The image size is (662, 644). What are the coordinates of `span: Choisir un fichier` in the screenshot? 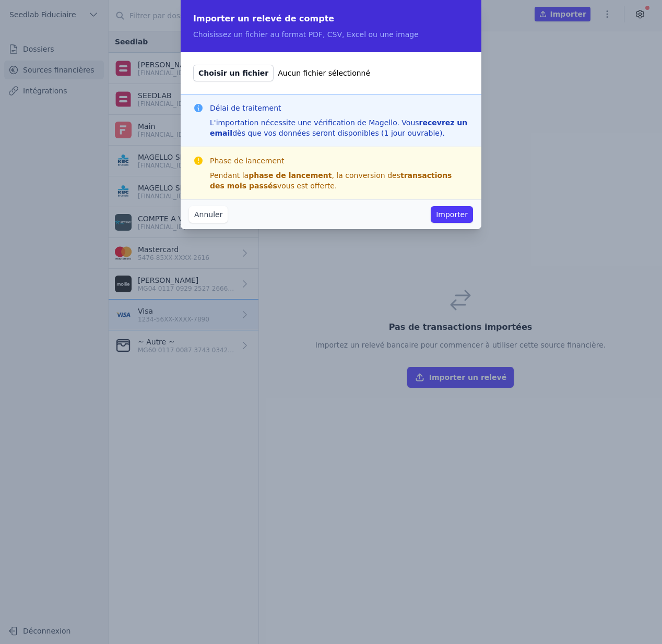 It's located at (234, 73).